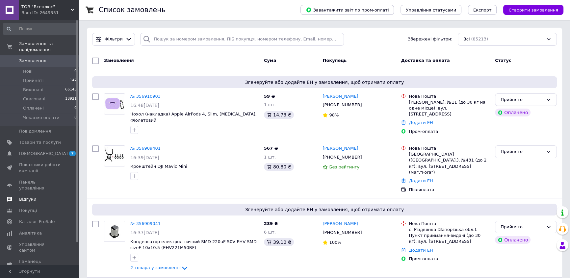 The height and width of the screenshot is (278, 570). Describe the element at coordinates (40, 264) in the screenshot. I see `span: Гаманець компанії` at that location.